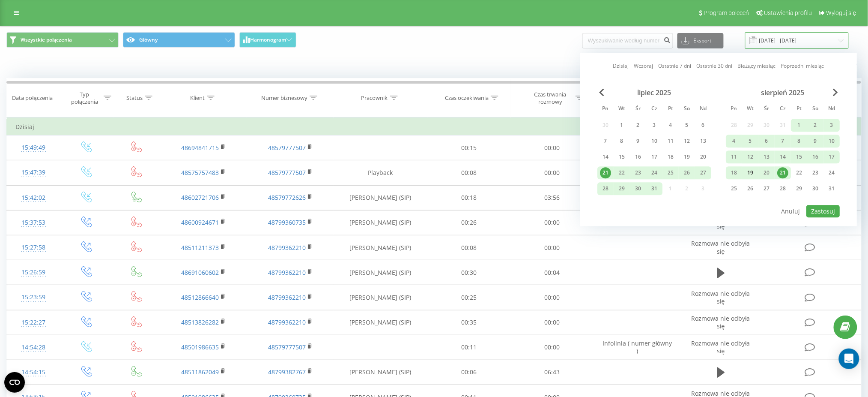  What do you see at coordinates (687, 125) in the screenshot?
I see `div: 5` at bounding box center [687, 125].